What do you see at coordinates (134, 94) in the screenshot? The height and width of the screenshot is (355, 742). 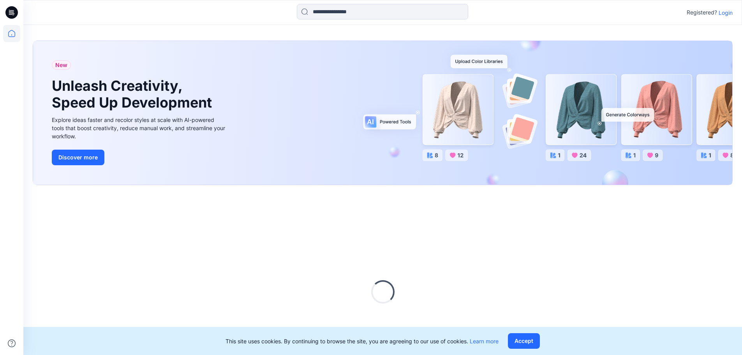 I see `h1: Unleash Creativity, Speed Up Development` at bounding box center [134, 94].